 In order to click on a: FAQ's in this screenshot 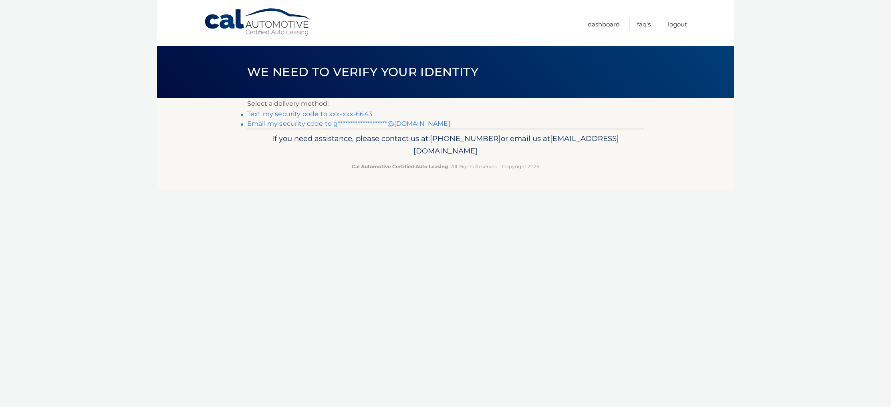, I will do `click(644, 24)`.